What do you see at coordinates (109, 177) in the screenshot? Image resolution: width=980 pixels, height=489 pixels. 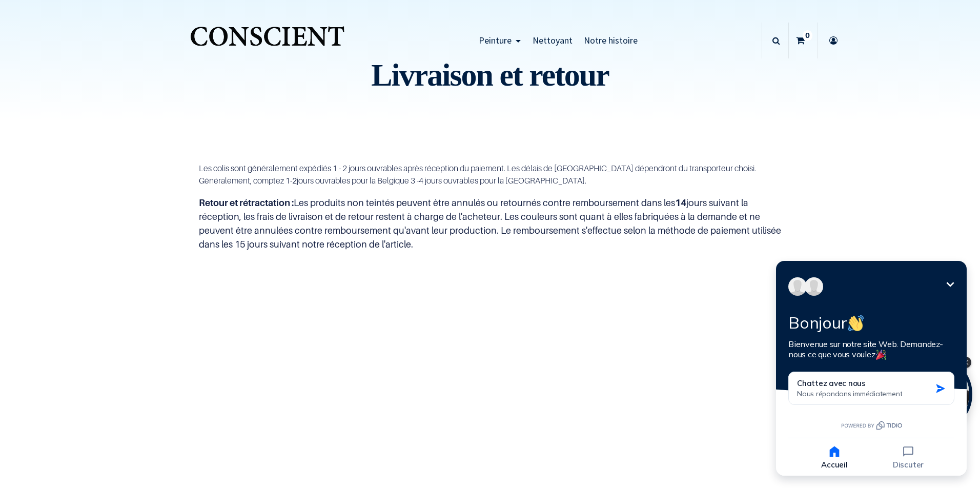 I see `a: Powered by Tidio.` at bounding box center [109, 177].